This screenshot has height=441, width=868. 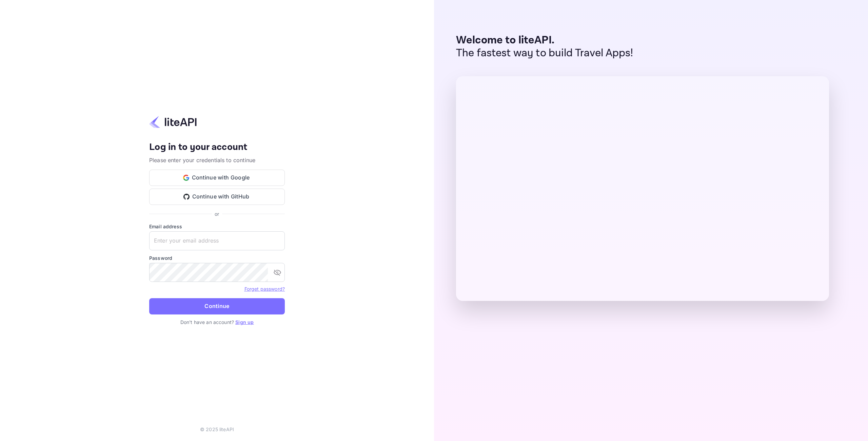 I want to click on p: © 2025 liteAPI, so click(x=217, y=429).